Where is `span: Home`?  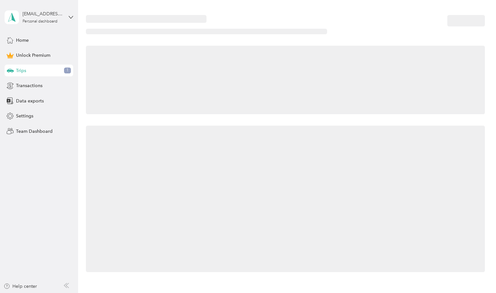 span: Home is located at coordinates (22, 40).